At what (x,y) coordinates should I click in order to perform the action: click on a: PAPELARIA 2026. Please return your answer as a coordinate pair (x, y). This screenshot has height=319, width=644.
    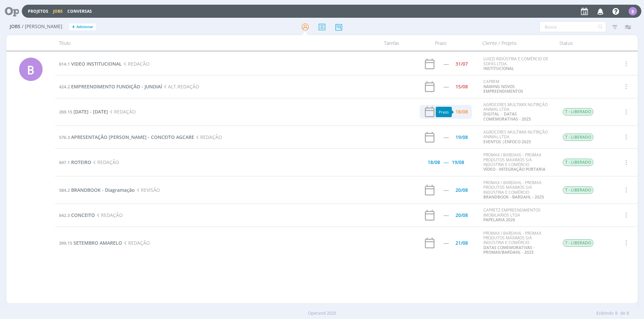
    Looking at the image, I should click on (499, 220).